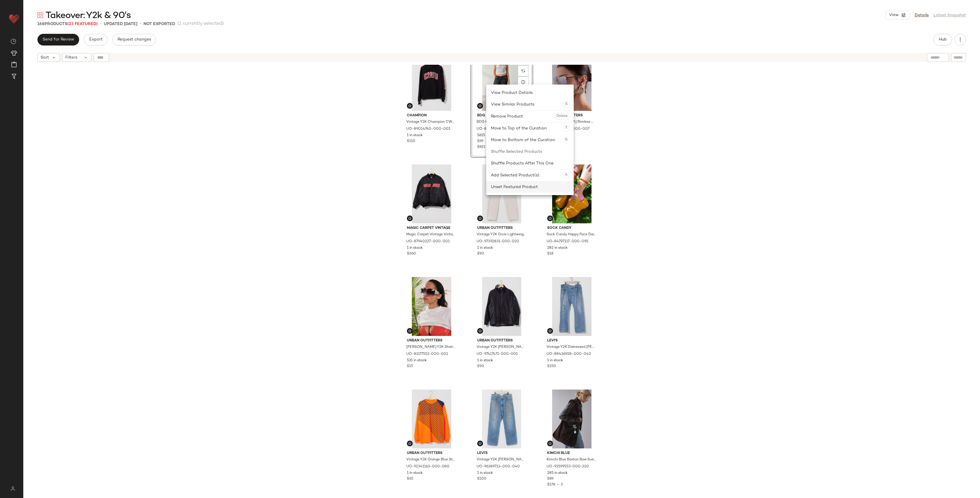 This screenshot has height=498, width=980. What do you see at coordinates (431, 419) in the screenshot?
I see `img: 92341163_080_m` at bounding box center [431, 419].